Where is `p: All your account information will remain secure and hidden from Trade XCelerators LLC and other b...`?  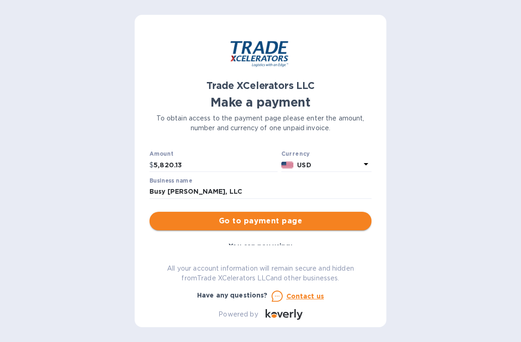
p: All your account information will remain secure and hidden from Trade XCelerators LLC and other b... is located at coordinates (261, 273).